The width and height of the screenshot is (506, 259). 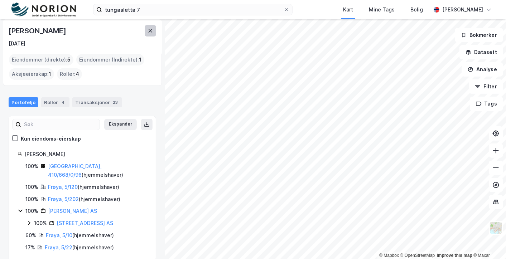 What do you see at coordinates (44, 10) in the screenshot?
I see `img: norion-logo.80e7a08dc31c2e691866.png` at bounding box center [44, 10].